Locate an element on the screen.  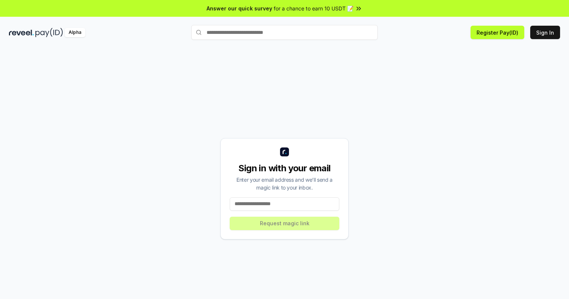
img: reveel_dark is located at coordinates (21, 32).